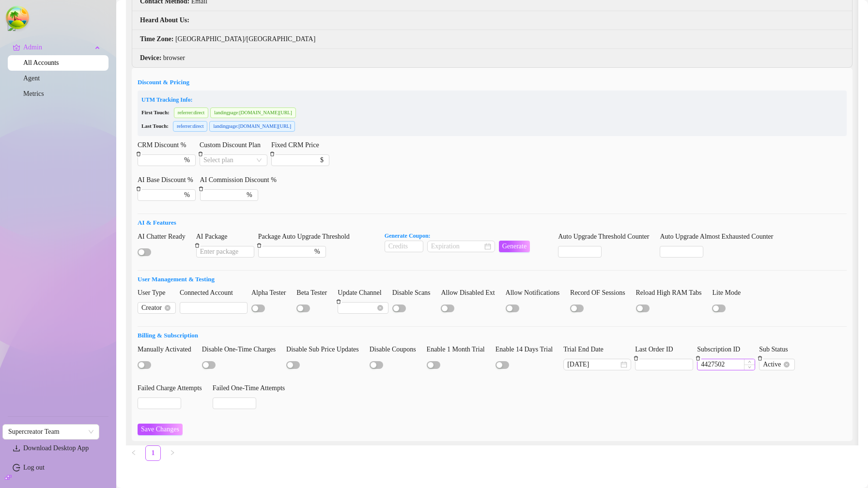 The height and width of the screenshot is (488, 868). What do you see at coordinates (777, 365) in the screenshot?
I see `span: Active` at bounding box center [777, 365].